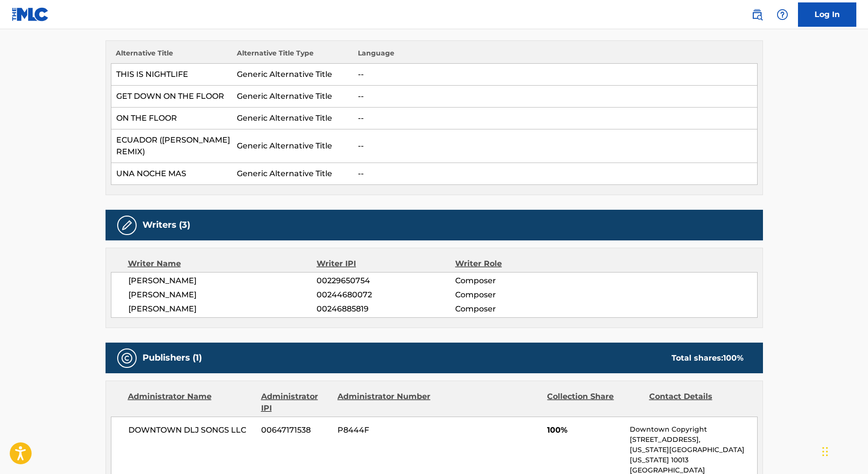 The image size is (868, 474). Describe the element at coordinates (173, 357) in the screenshot. I see `h5: Publishers (1)` at that location.